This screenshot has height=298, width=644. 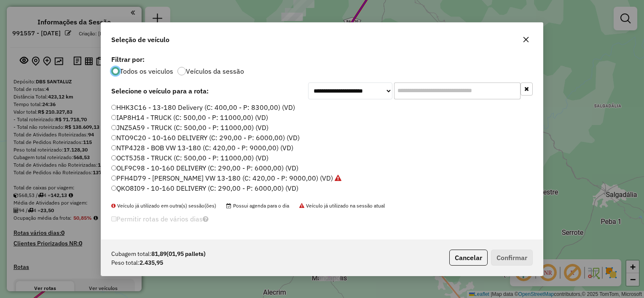 What do you see at coordinates (146, 71) in the screenshot?
I see `label: Todos os veiculos` at bounding box center [146, 71].